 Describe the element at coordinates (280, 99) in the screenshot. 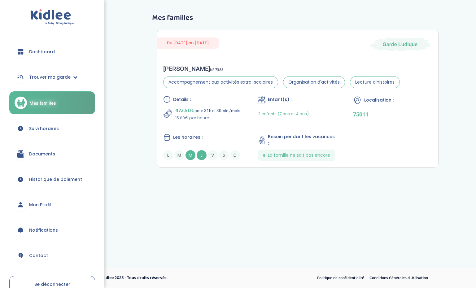

I see `span: Enfant(s) :` at that location.